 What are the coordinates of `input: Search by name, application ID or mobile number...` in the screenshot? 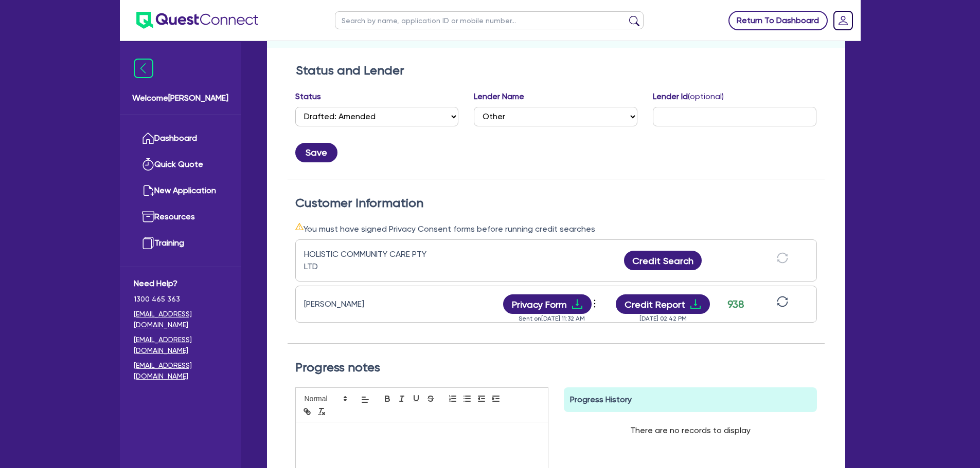 It's located at (489, 20).